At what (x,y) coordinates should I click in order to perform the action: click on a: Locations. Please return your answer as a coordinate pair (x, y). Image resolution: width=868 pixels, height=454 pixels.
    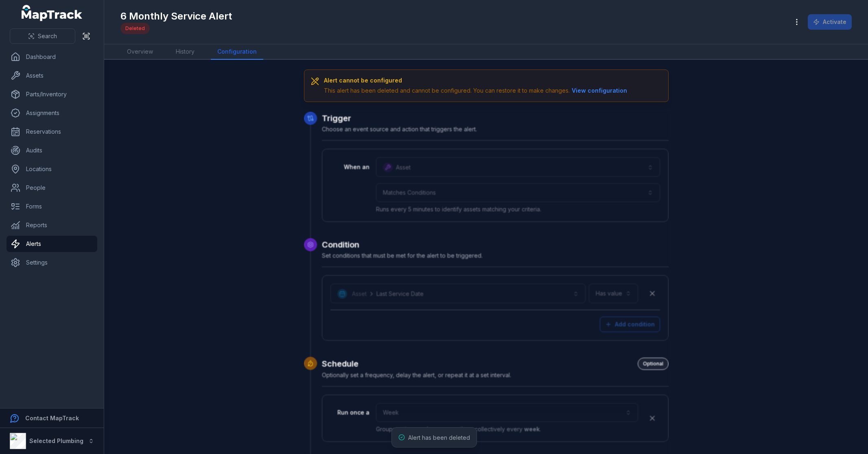
    Looking at the image, I should click on (52, 169).